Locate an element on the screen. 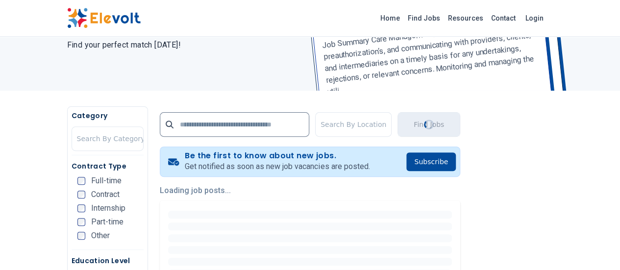 The width and height of the screenshot is (620, 270). span: Other is located at coordinates (100, 236).